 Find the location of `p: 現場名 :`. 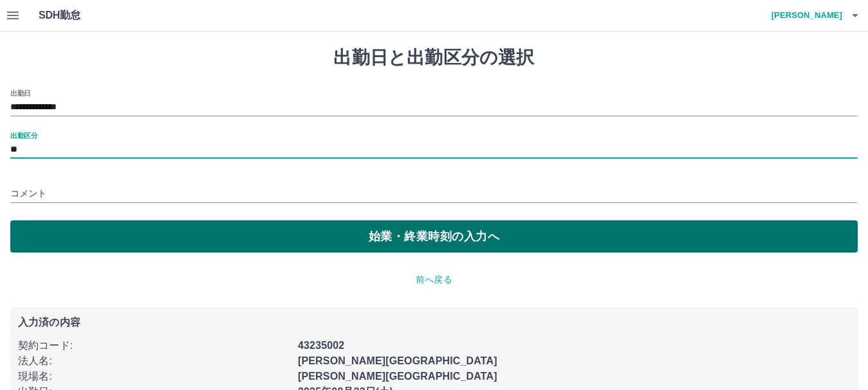

p: 現場名 : is located at coordinates (153, 377).